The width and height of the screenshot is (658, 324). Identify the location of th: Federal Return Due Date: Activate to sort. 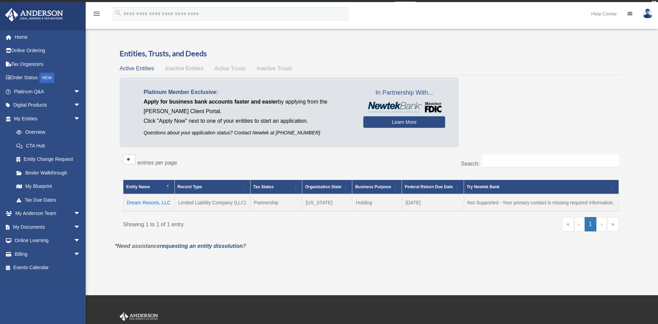
(433, 187).